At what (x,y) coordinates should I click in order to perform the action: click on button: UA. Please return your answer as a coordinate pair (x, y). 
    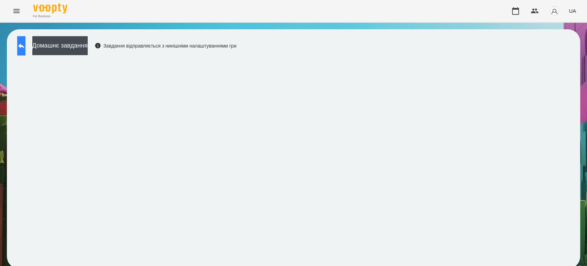
    Looking at the image, I should click on (572, 11).